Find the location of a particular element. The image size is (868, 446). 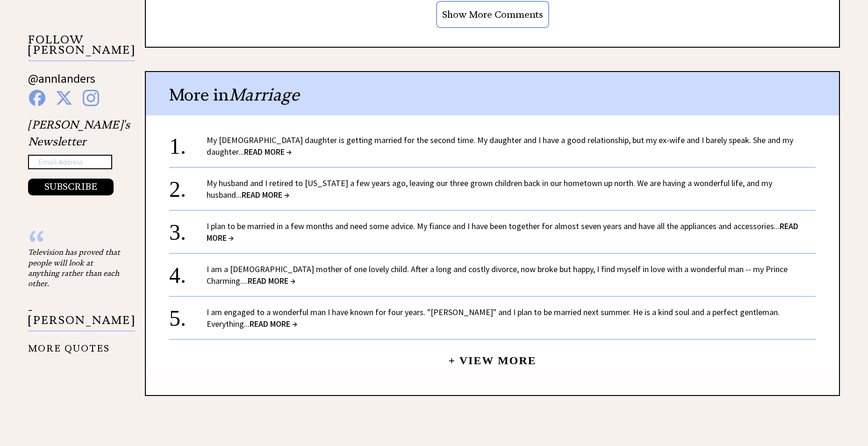

img: facebook%20blue.png is located at coordinates (37, 98).